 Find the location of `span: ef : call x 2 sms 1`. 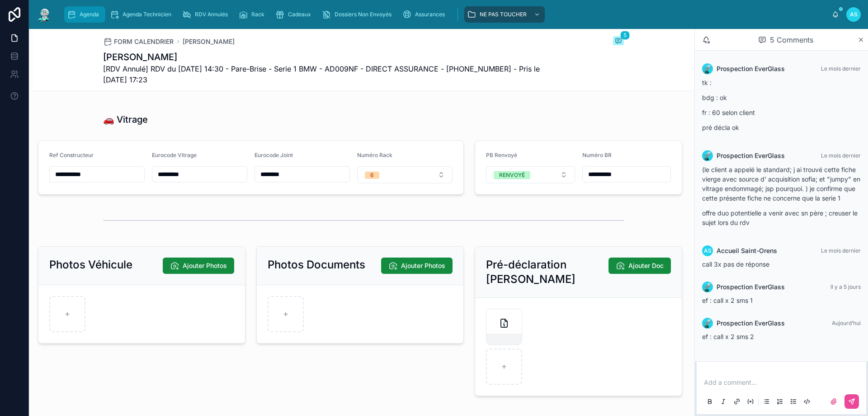

span: ef : call x 2 sms 1 is located at coordinates (728, 300).